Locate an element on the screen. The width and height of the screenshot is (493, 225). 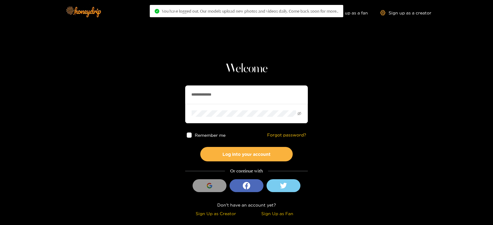
a: Sign up as a fan is located at coordinates (347, 13).